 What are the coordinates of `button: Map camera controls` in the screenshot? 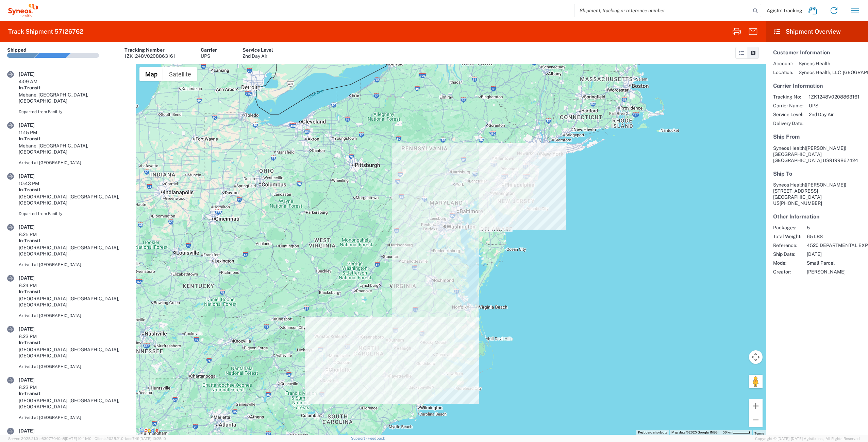 It's located at (756, 357).